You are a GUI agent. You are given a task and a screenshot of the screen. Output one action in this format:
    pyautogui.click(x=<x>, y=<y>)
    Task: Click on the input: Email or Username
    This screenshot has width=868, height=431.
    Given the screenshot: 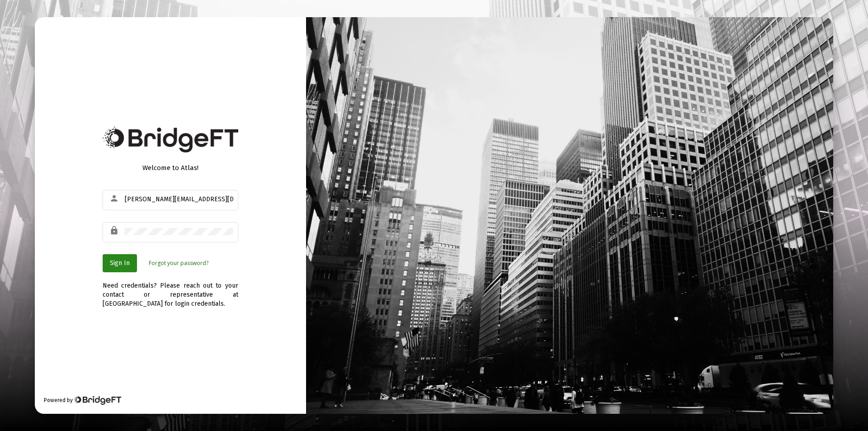 What is the action you would take?
    pyautogui.click(x=179, y=199)
    